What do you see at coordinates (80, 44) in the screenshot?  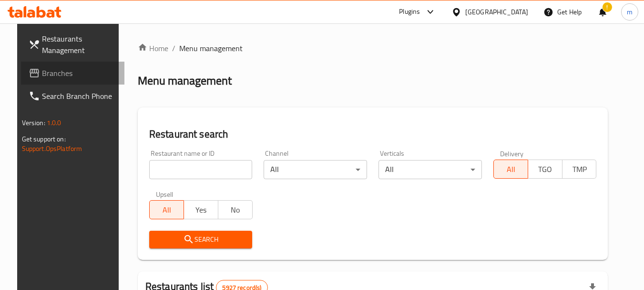 I see `span: Restaurants Management` at bounding box center [80, 44].